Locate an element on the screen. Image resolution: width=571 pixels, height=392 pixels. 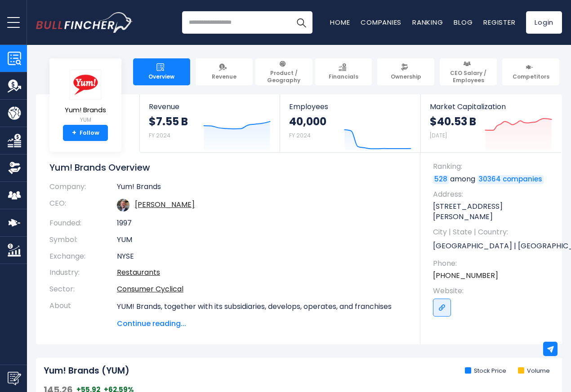
span: Market Capitalization is located at coordinates (491, 106).